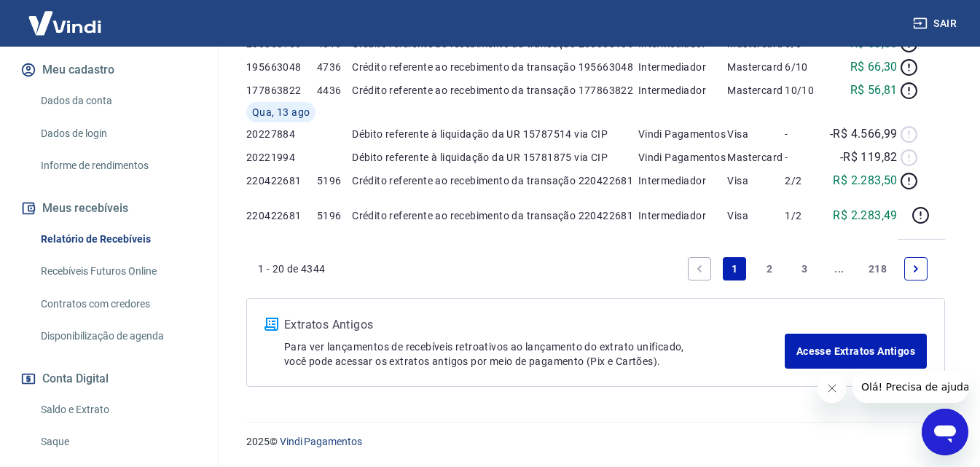 The image size is (980, 467). Describe the element at coordinates (118, 335) in the screenshot. I see `a: Disponibilização de agenda` at that location.